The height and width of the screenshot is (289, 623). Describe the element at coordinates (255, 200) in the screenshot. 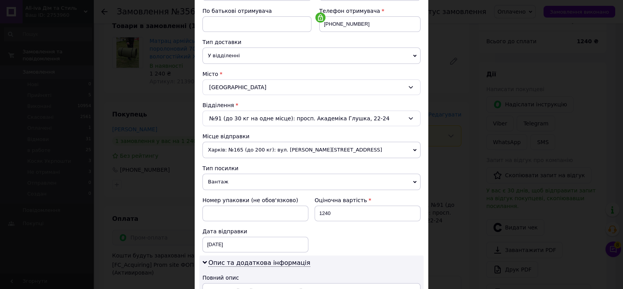

I see `div: Номер упаковки (не обов'язково)` at that location.